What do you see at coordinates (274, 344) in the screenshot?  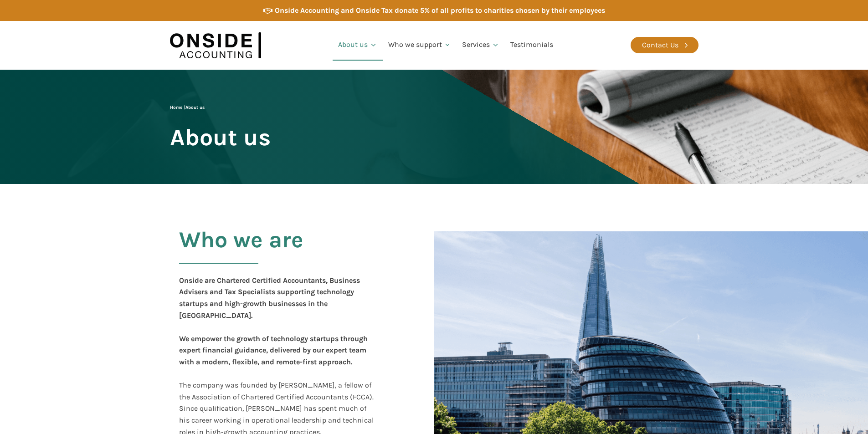 I see `b: We empower the growth of technology startups through expert financial guidance` at bounding box center [274, 344].